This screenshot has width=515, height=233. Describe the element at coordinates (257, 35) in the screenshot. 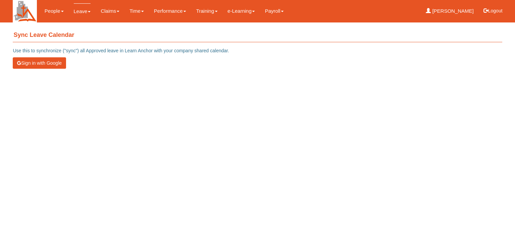

I see `h4: Sync Leave Calendar` at that location.